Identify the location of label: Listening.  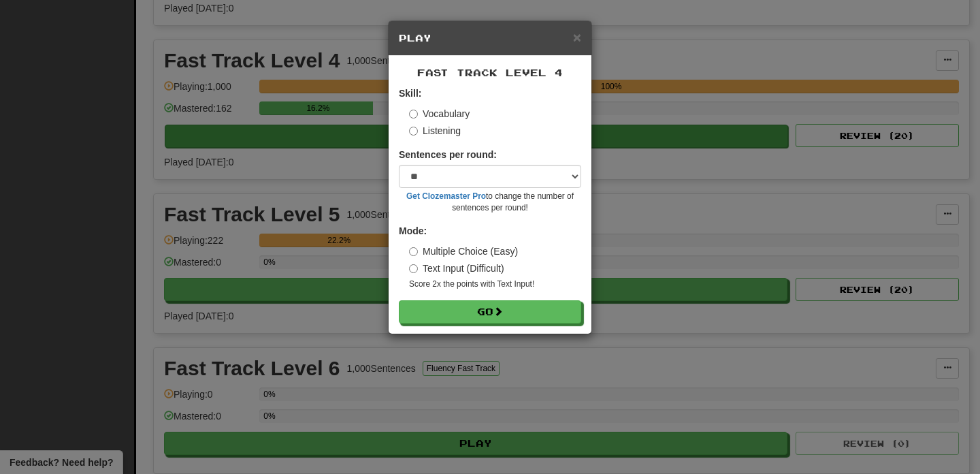
(435, 131).